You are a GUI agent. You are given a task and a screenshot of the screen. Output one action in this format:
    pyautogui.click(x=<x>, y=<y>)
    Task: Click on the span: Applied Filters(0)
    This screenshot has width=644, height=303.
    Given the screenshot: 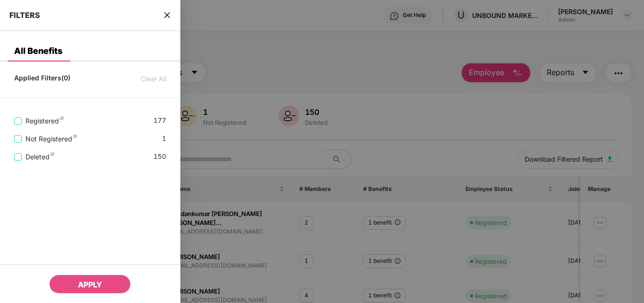 What is the action you would take?
    pyautogui.click(x=42, y=79)
    